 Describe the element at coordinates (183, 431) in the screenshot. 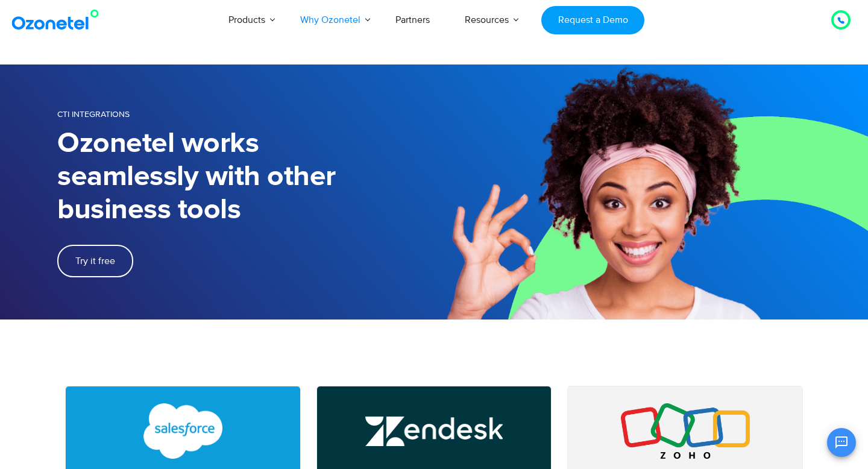

I see `img: Salesforce CTI Integration with Call Center Software` at that location.